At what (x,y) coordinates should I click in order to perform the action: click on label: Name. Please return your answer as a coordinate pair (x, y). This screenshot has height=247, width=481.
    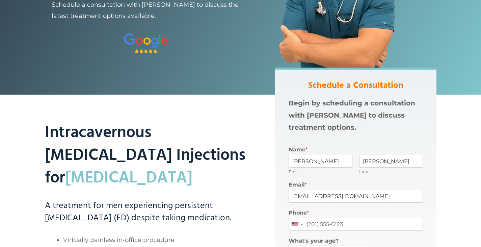
    Looking at the image, I should click on (356, 149).